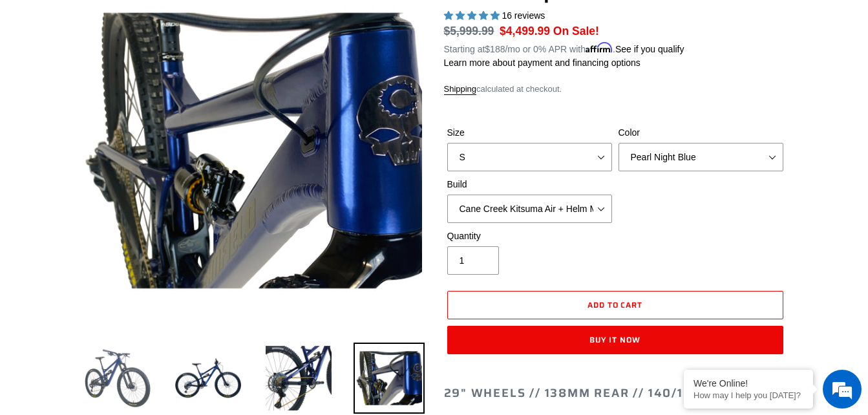 The width and height of the screenshot is (868, 415). I want to click on button: Buy it now, so click(616, 340).